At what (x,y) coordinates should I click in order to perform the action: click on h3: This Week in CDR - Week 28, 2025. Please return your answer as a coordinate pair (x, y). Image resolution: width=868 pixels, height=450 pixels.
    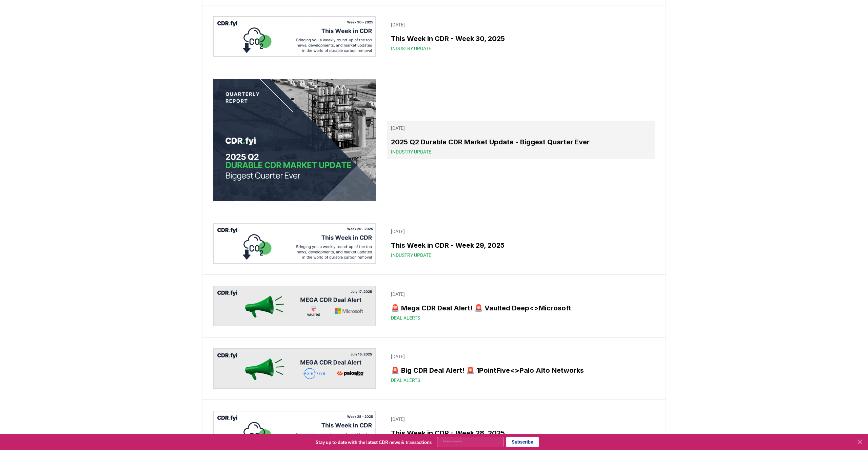
    Looking at the image, I should click on (521, 433).